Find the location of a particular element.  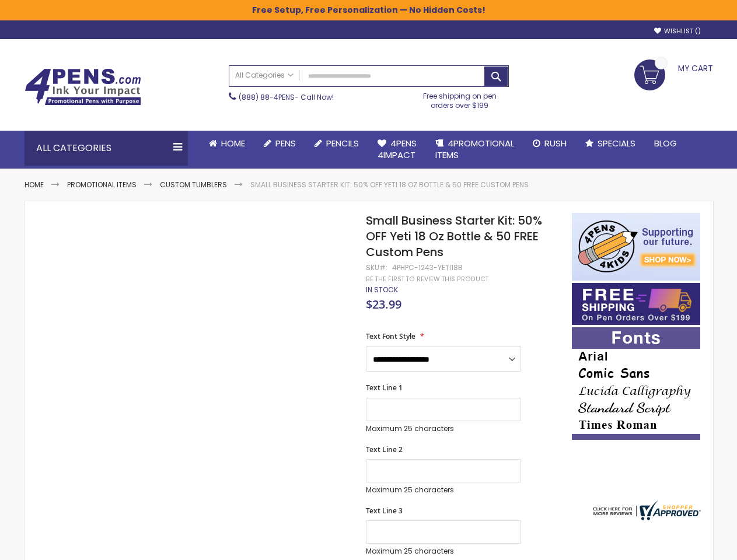

a: Wishlist is located at coordinates (677, 31).